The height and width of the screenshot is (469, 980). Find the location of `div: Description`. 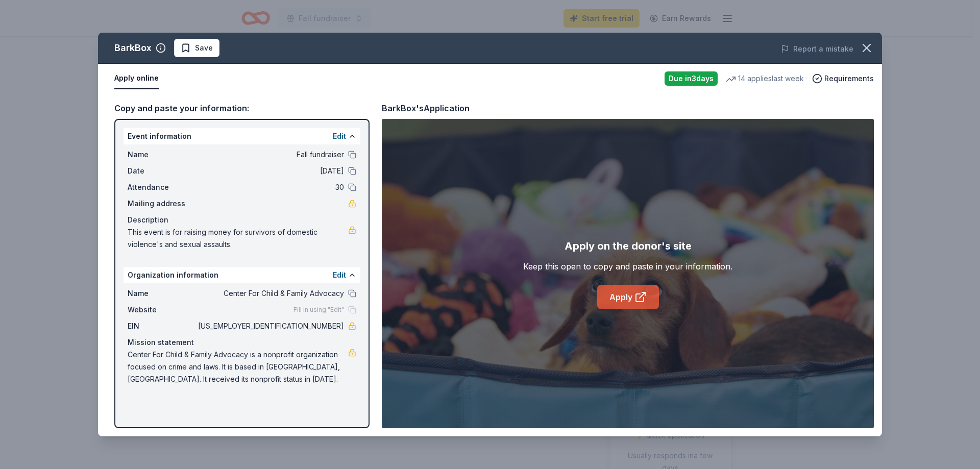

div: Description is located at coordinates (242, 220).